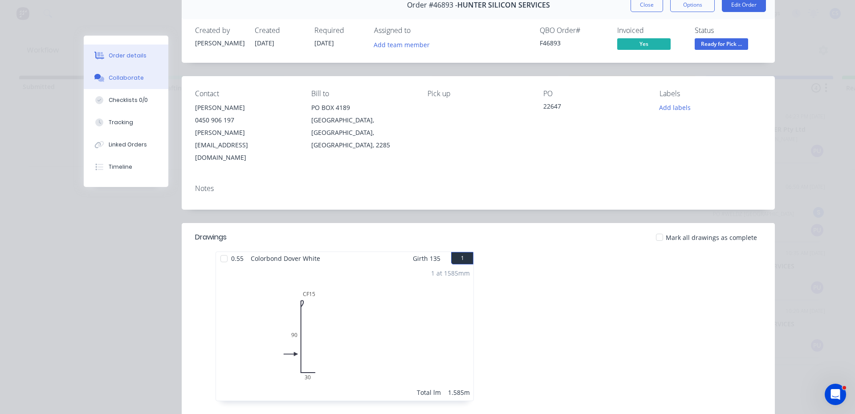  Describe the element at coordinates (344, 332) in the screenshot. I see `div: 0CF1590301 at 1585mmTotal lm1.585m` at that location.